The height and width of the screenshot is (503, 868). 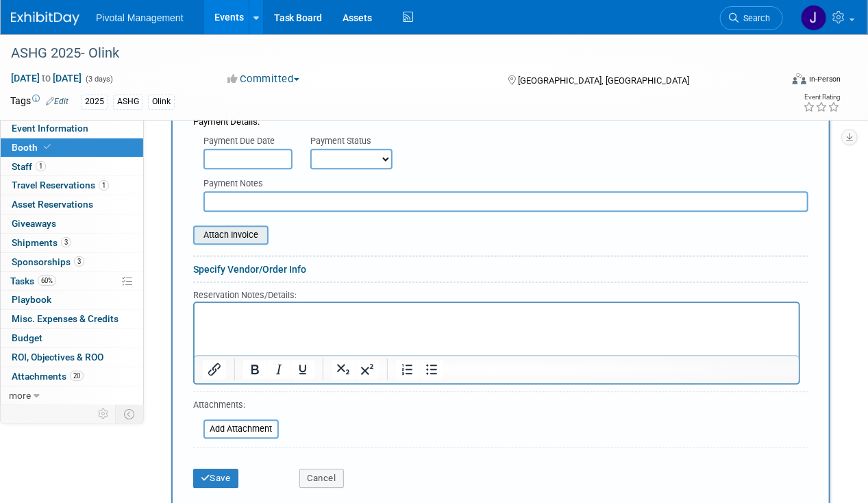 What do you see at coordinates (47, 147) in the screenshot?
I see `i: Booth reservation complete` at bounding box center [47, 147].